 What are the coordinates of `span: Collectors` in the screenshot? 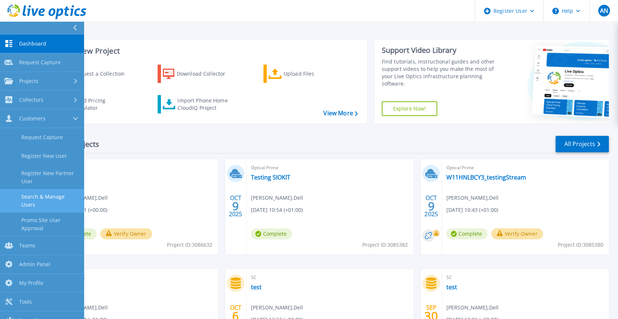 It's located at (31, 100).